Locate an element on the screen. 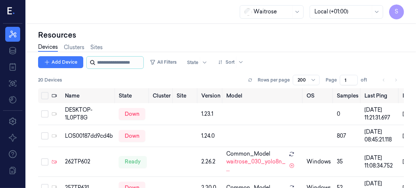  div: LOS00187dd9cd4b is located at coordinates (89, 136).